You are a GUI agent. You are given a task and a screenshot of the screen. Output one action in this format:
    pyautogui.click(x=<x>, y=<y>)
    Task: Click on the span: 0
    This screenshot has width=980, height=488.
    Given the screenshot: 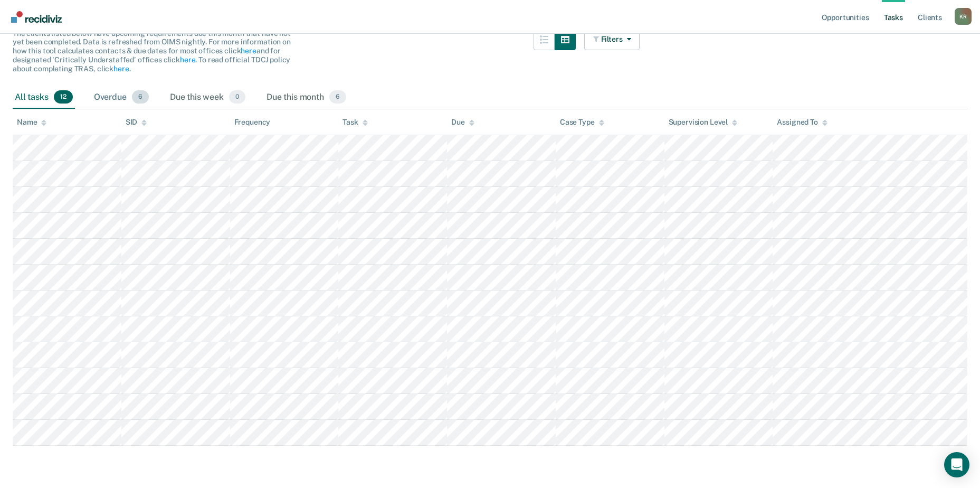 What is the action you would take?
    pyautogui.click(x=237, y=97)
    